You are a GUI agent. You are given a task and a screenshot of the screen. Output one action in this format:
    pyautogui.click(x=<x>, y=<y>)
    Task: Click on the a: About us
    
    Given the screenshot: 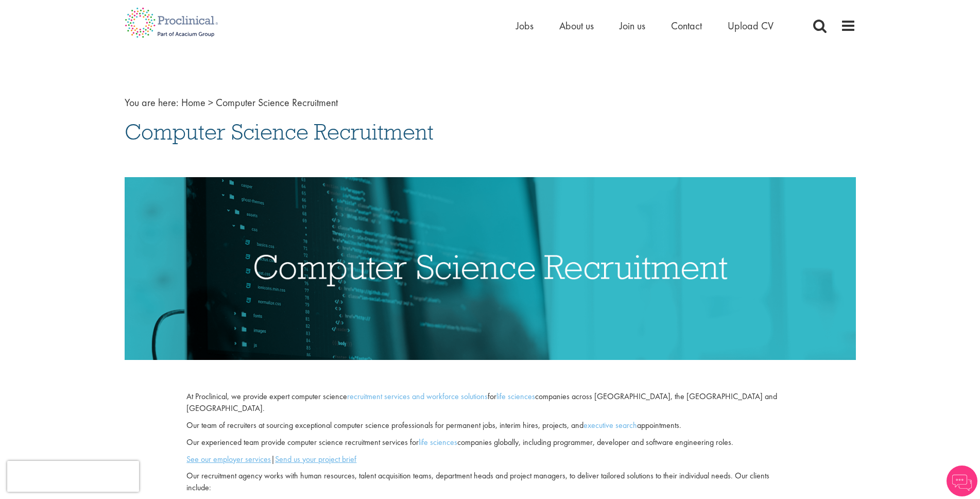 What is the action you would take?
    pyautogui.click(x=576, y=26)
    